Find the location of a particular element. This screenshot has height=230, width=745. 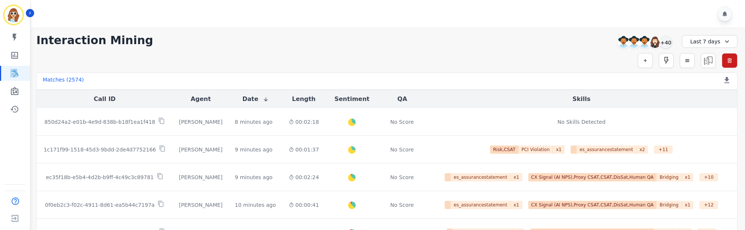

h1: Interaction Mining is located at coordinates (95, 40).